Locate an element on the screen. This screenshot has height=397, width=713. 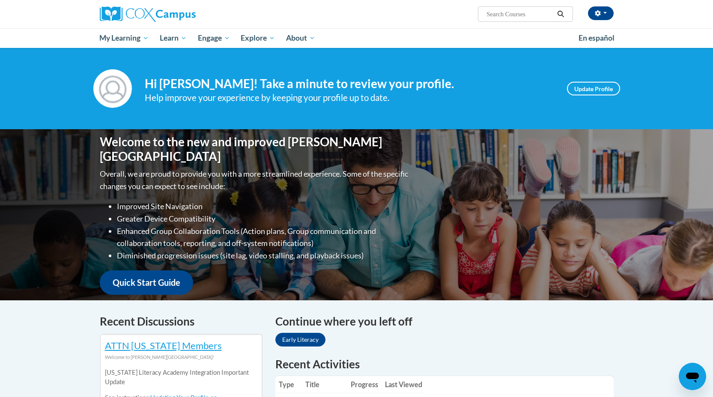
span: Explore is located at coordinates (258, 38).